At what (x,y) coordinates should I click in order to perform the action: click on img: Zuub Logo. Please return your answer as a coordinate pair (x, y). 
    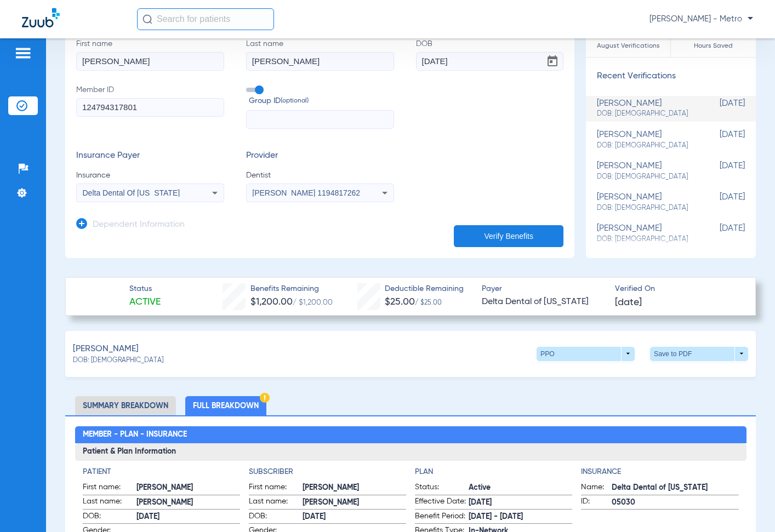
    Looking at the image, I should click on (41, 17).